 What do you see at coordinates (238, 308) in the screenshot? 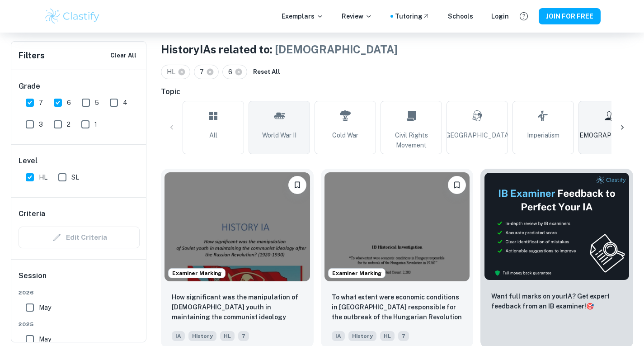
I see `p: How significant was the manipulation of Soviet youth in maintaining the communist ideology after ...` at bounding box center [238, 308].